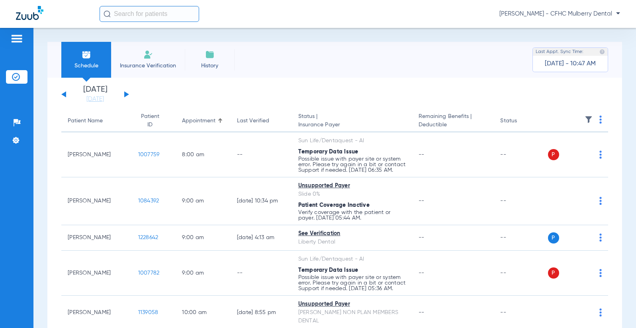 This screenshot has width=636, height=328. I want to click on img: Schedule, so click(86, 55).